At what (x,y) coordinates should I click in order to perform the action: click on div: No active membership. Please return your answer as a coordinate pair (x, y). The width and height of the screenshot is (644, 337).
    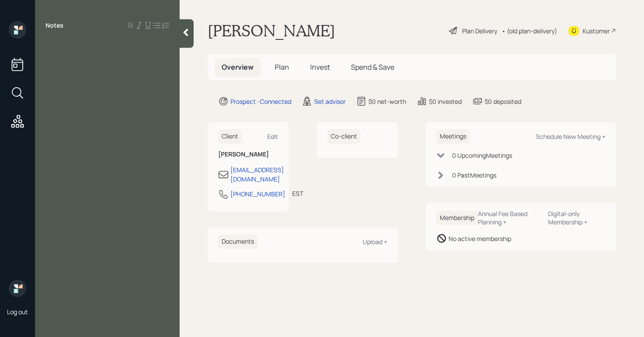
    Looking at the image, I should click on (480, 238).